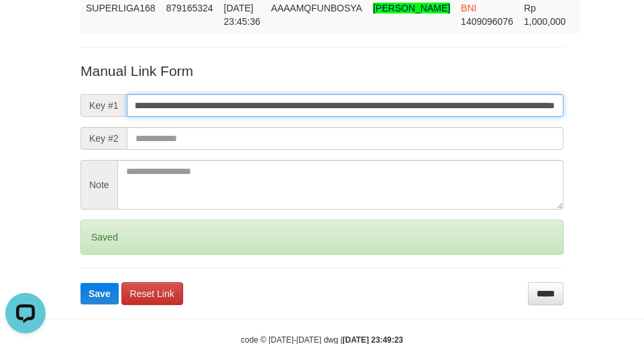  I want to click on span: Note, so click(99, 185).